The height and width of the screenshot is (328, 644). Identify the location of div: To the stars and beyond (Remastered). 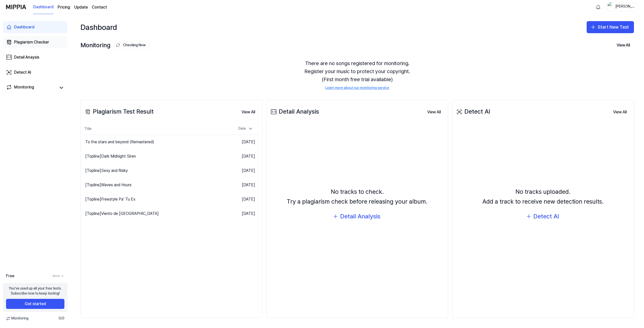
(120, 142).